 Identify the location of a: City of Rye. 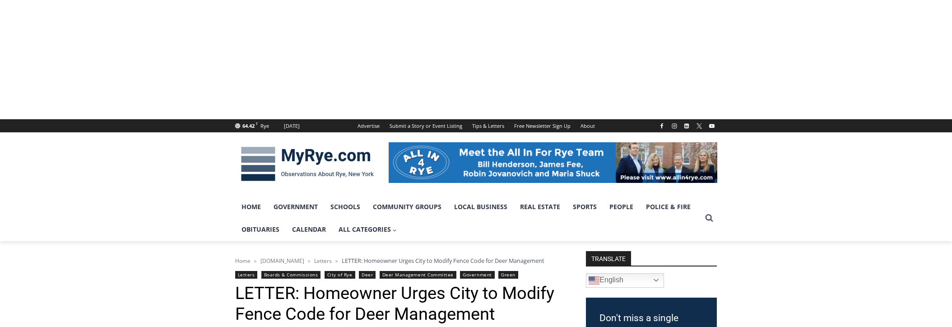
(340, 274).